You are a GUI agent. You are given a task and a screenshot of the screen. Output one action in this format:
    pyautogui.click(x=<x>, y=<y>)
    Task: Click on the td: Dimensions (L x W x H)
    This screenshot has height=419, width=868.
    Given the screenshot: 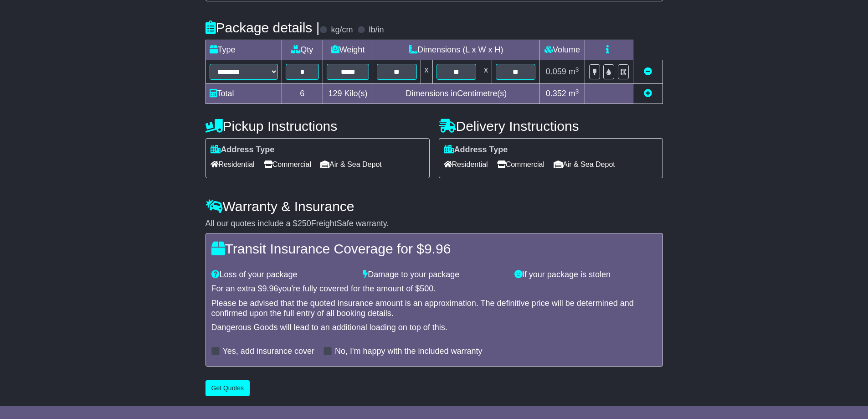 What is the action you would take?
    pyautogui.click(x=456, y=50)
    